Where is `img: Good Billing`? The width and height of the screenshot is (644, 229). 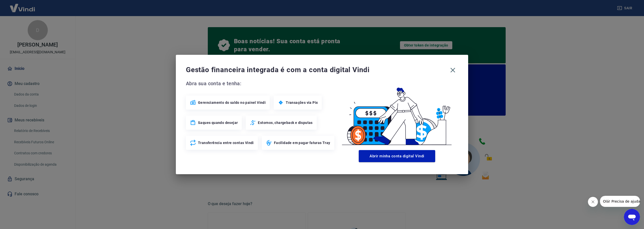 img: Good Billing is located at coordinates (397, 114).